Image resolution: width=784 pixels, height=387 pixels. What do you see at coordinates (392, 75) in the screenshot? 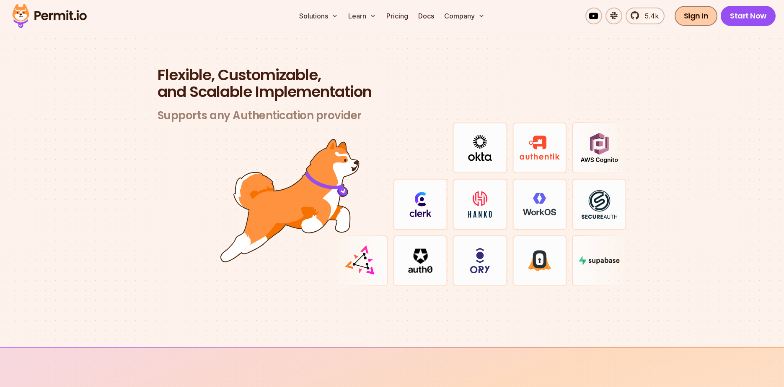
I see `span: Flexible, Customizable,` at bounding box center [392, 75].